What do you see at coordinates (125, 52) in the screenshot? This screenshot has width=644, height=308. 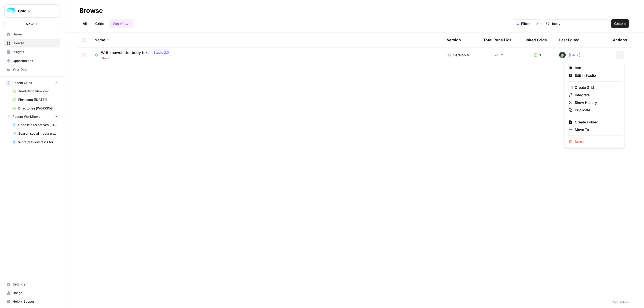 I see `span: Write newsletter body text` at bounding box center [125, 52].